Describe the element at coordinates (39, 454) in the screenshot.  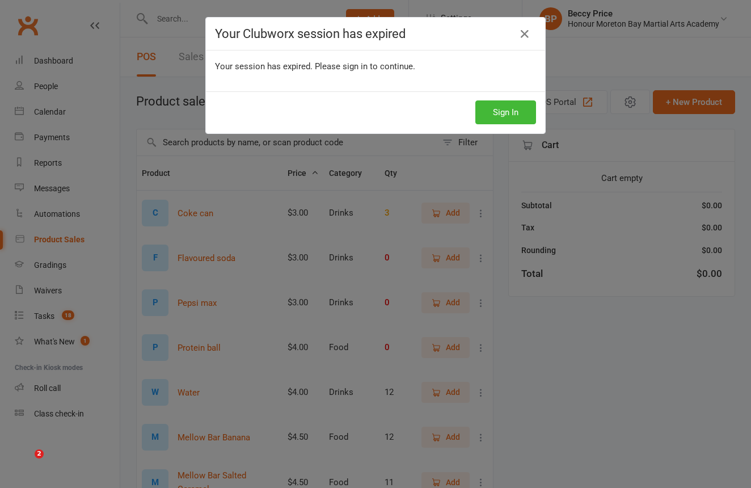
I see `span: 2` at that location.